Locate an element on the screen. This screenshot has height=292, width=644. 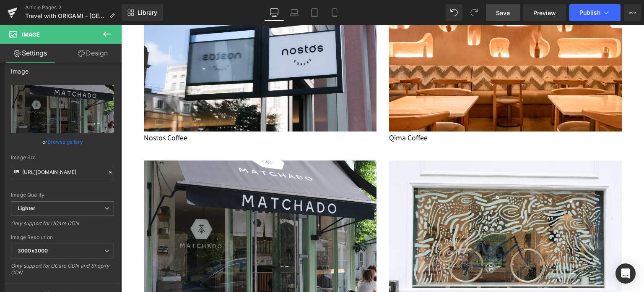
div: or is located at coordinates (63, 142).